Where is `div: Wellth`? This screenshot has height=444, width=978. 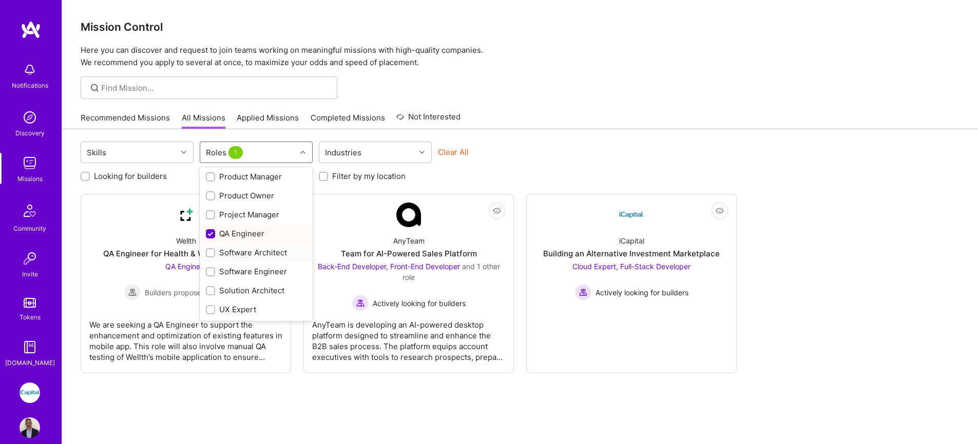 div: Wellth is located at coordinates (186, 241).